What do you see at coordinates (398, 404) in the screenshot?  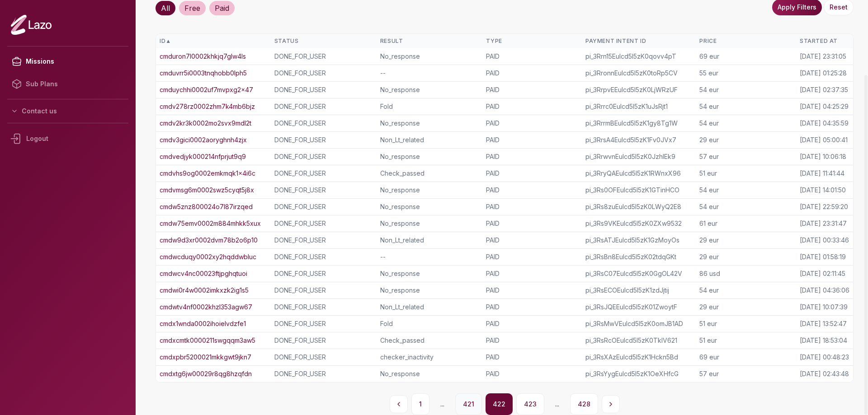 I see `button: Previous page` at bounding box center [398, 404].